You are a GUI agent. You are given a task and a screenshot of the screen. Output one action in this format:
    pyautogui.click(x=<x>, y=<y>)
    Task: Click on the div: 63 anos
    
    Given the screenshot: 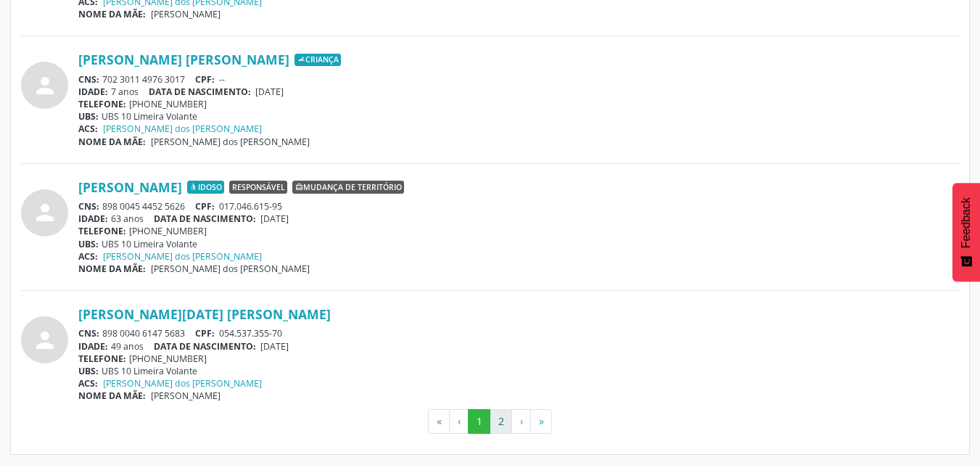 What is the action you would take?
    pyautogui.click(x=519, y=218)
    